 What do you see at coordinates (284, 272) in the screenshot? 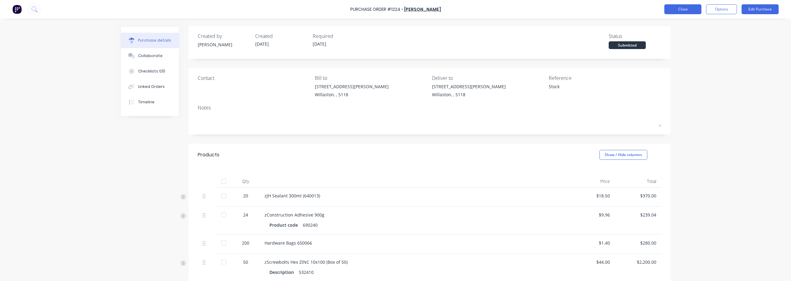
I see `div: Description` at bounding box center [284, 272].